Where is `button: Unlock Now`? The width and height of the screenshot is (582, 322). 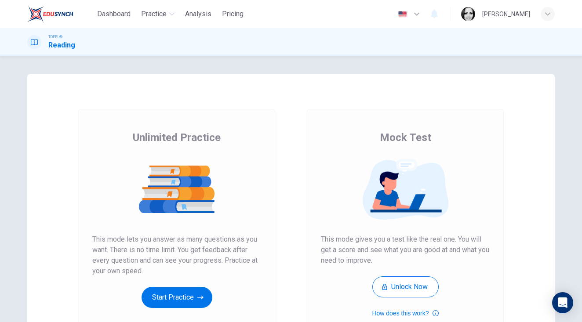 button: Unlock Now is located at coordinates (405, 287).